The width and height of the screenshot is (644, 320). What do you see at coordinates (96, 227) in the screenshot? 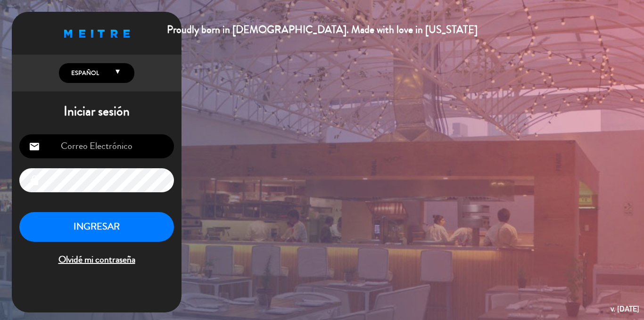
I see `button: INGRESAR` at bounding box center [96, 227].